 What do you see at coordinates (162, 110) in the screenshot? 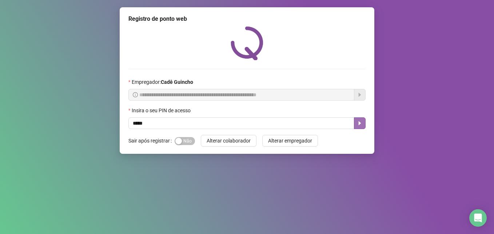
I see `label: Insira o seu PIN de acesso` at bounding box center [162, 110].